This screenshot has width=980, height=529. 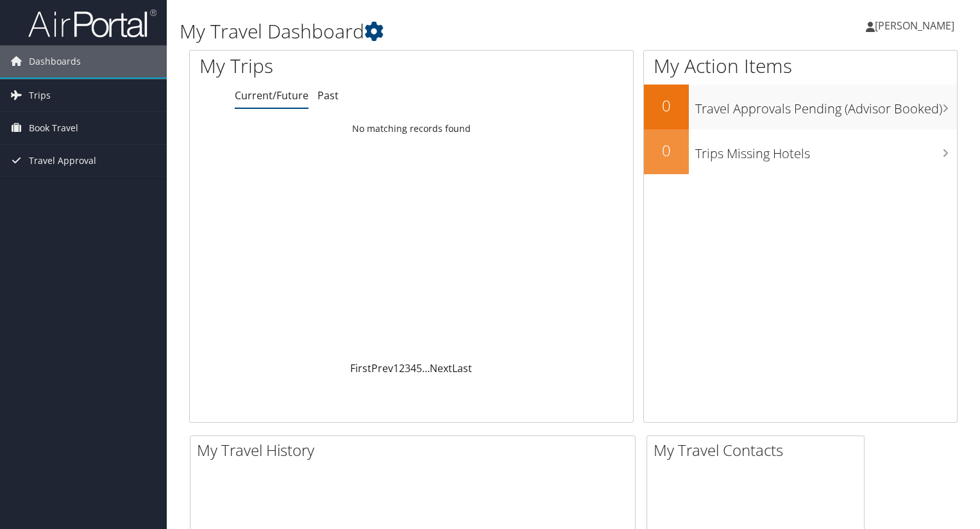 I want to click on a: 2, so click(x=401, y=368).